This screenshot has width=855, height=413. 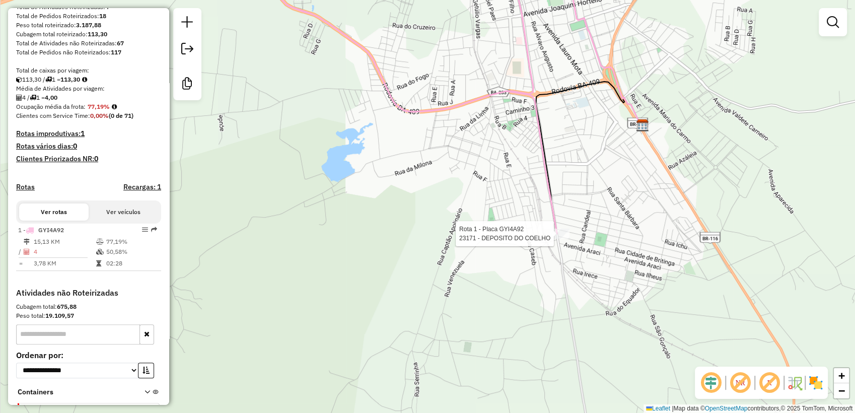 I want to click on label: Ordenar por:, so click(x=89, y=355).